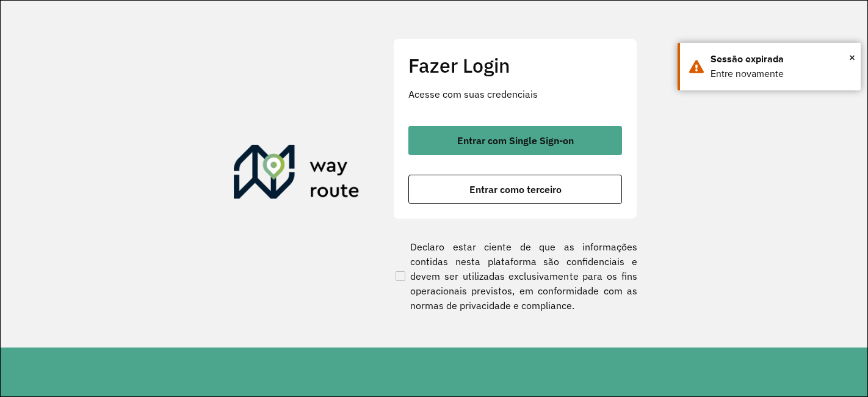 The image size is (868, 397). Describe the element at coordinates (297, 174) in the screenshot. I see `img: Roteirizador AmbevTech` at that location.